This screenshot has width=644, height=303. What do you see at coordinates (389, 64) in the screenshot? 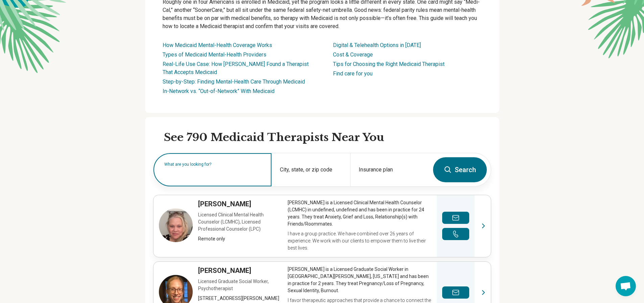
I see `a: Tips for Choosing the Right Medicaid Therapist` at bounding box center [389, 64].